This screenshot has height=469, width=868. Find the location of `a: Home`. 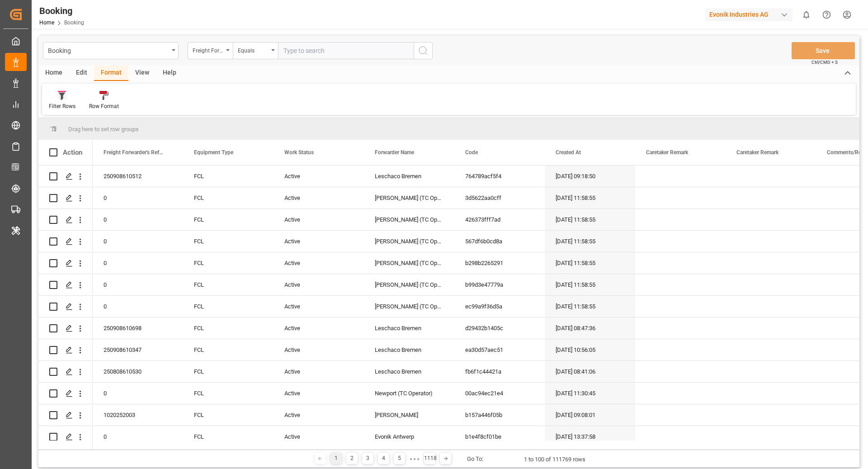

a: Home is located at coordinates (46, 23).